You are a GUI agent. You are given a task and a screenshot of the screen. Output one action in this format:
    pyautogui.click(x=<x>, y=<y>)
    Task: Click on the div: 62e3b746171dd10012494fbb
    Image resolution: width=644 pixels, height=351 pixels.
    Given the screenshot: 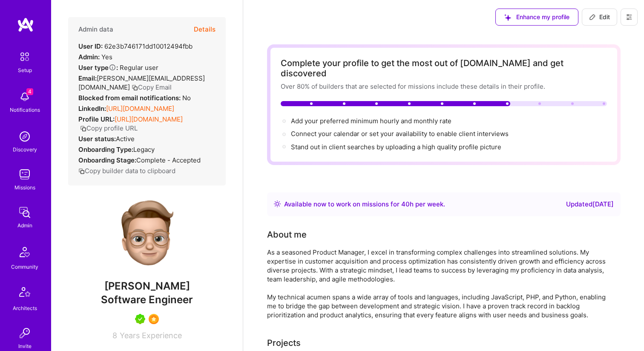 What is the action you would take?
    pyautogui.click(x=136, y=46)
    